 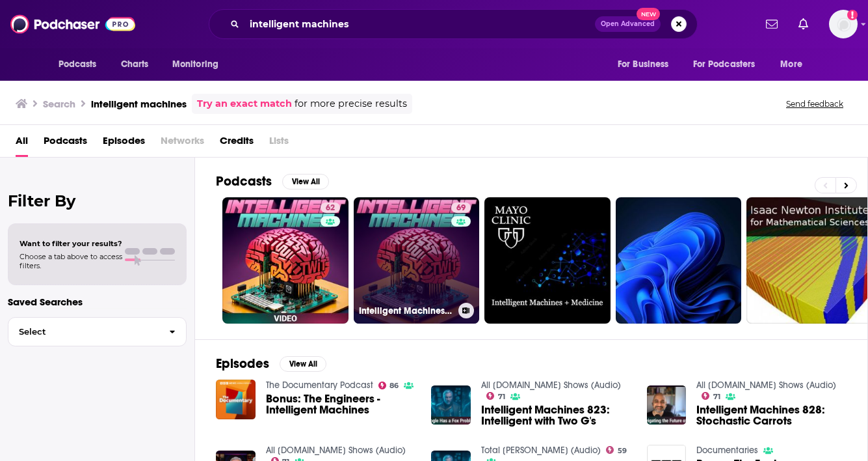 I want to click on span: All, so click(x=21, y=143).